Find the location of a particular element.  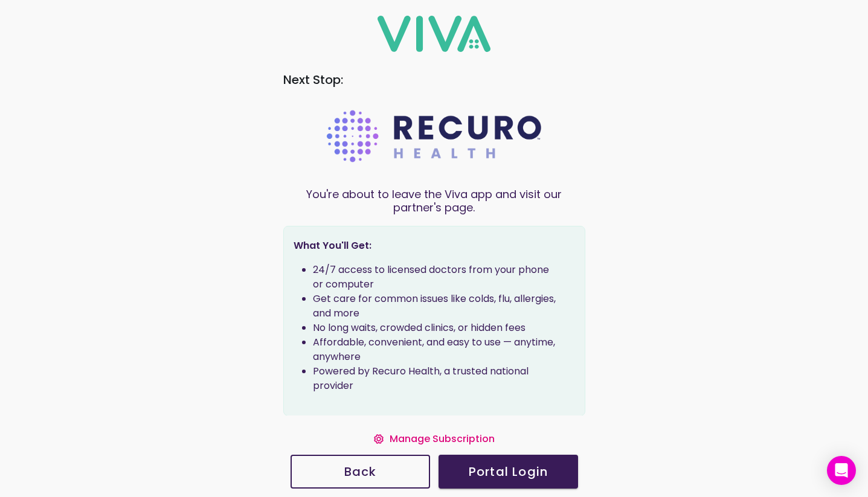

a: Manage Subscription is located at coordinates (434, 438).